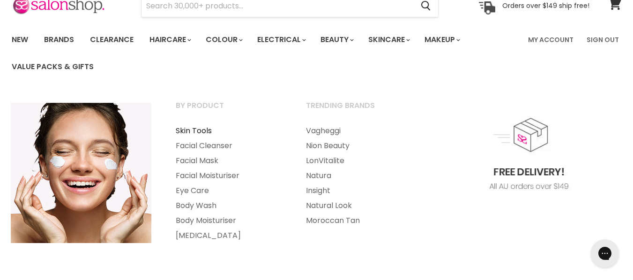  What do you see at coordinates (228, 110) in the screenshot?
I see `a: By Product` at bounding box center [228, 110].